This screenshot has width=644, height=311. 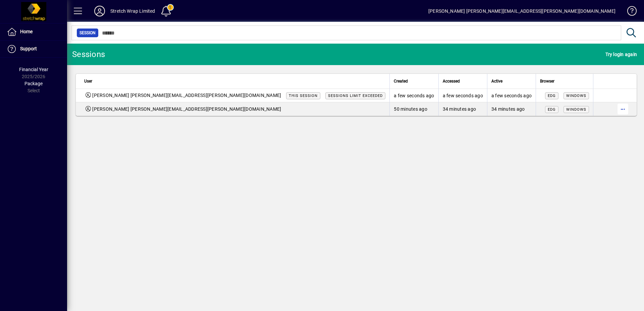 What do you see at coordinates (133, 11) in the screenshot?
I see `div: Stretch Wrap Limited` at bounding box center [133, 11].